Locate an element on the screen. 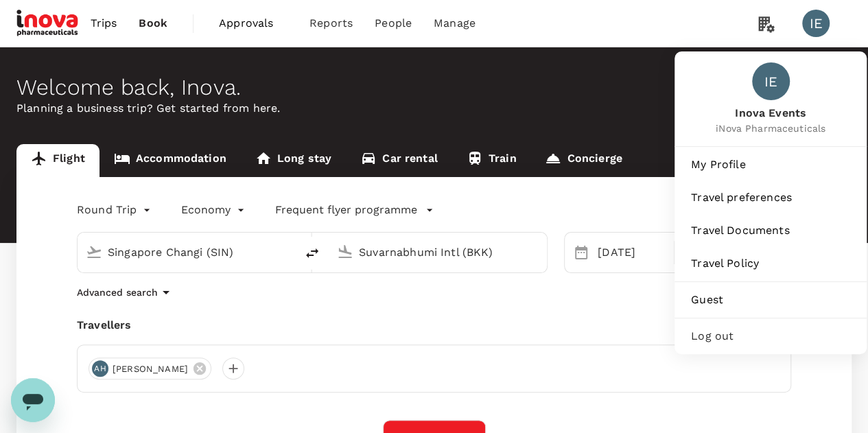  a: My Profile is located at coordinates (771, 165).